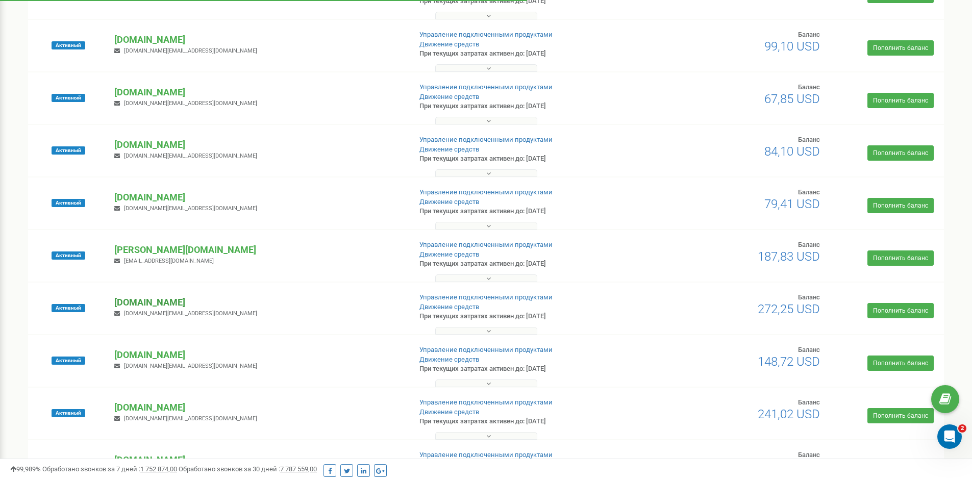 This screenshot has height=482, width=972. What do you see at coordinates (792, 46) in the screenshot?
I see `span: 99,10 USD` at bounding box center [792, 46].